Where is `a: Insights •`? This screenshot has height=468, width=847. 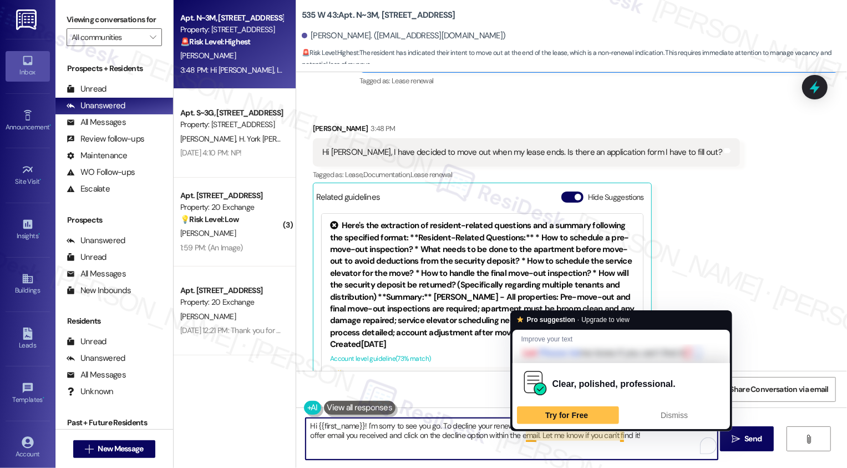 a: Insights • is located at coordinates (28, 230).